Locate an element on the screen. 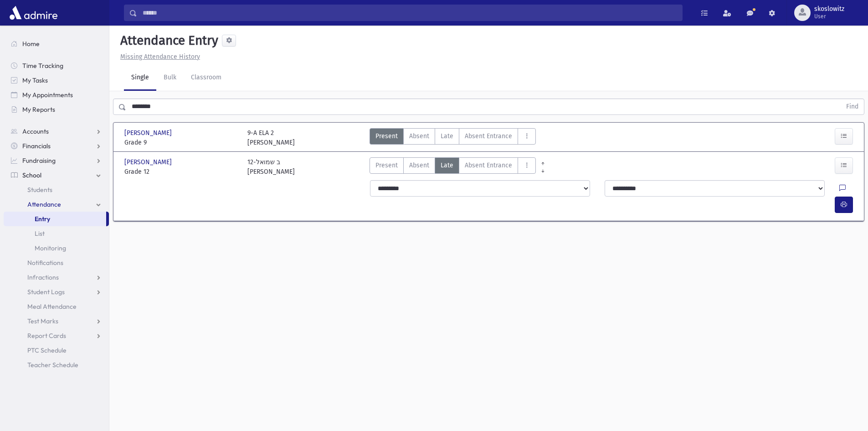 The width and height of the screenshot is (868, 431). span: User is located at coordinates (829, 16).